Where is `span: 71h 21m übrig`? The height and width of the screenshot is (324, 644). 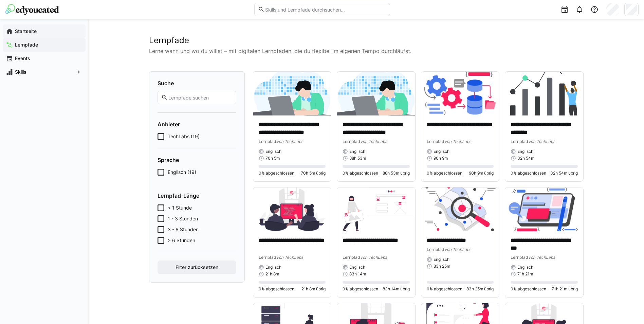
span: 71h 21m übrig is located at coordinates (564, 289).